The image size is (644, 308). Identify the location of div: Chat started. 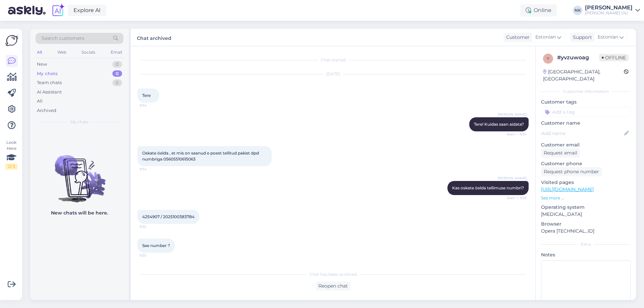
(333, 60).